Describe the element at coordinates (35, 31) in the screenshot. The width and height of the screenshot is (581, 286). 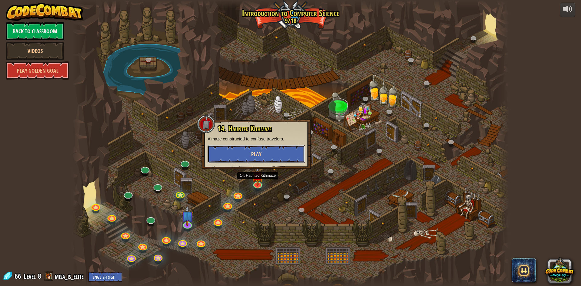
I see `a: Back to Classroom` at that location.